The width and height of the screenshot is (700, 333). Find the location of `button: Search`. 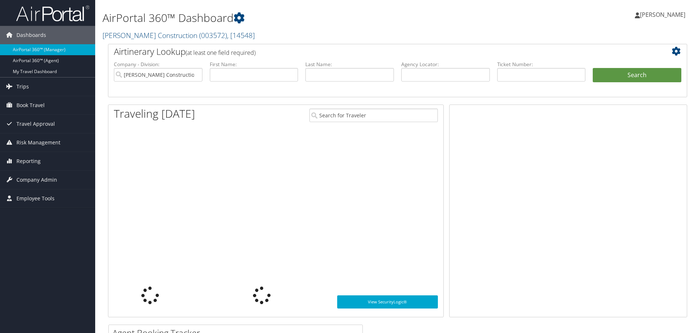

button: Search is located at coordinates (637, 75).